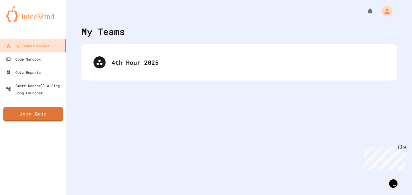 This screenshot has width=412, height=195. I want to click on div: My Account, so click(385, 11).